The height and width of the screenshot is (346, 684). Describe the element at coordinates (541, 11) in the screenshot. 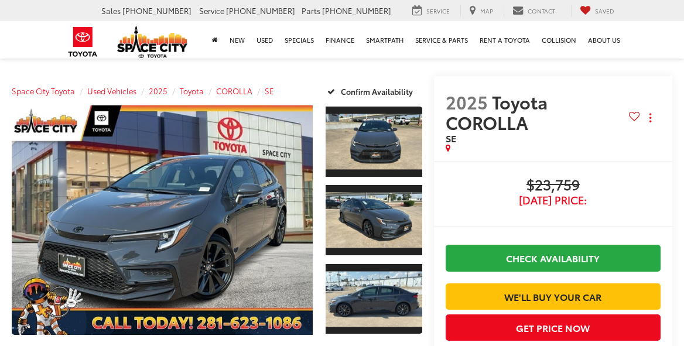

I see `span: Contact` at that location.